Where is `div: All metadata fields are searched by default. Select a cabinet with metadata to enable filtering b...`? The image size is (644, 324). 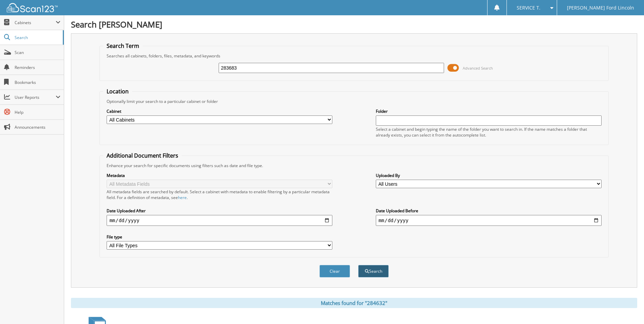
div: All metadata fields are searched by default. Select a cabinet with metadata to enable filtering b... is located at coordinates (219, 195).